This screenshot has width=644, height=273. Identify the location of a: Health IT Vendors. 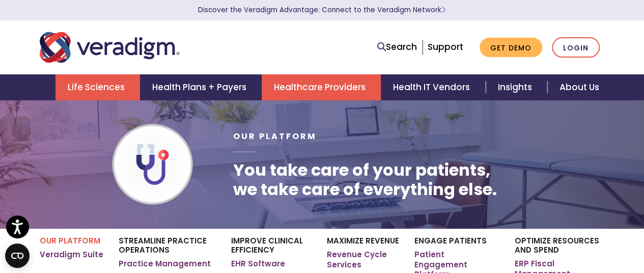
(432, 87).